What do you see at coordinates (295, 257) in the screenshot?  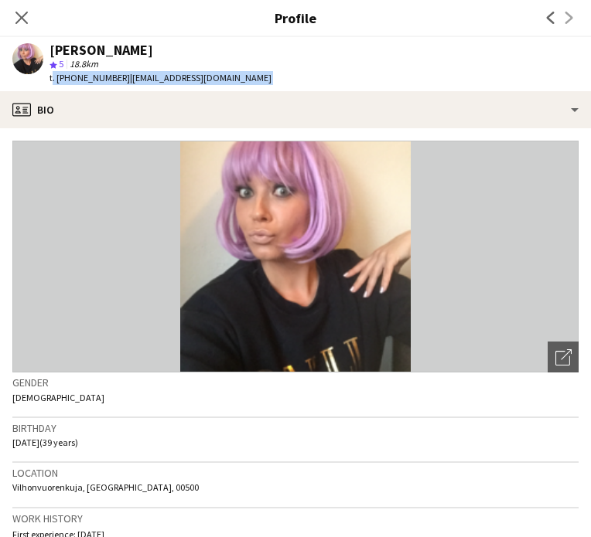 I see `img: Crew avatar or photo` at bounding box center [295, 257].